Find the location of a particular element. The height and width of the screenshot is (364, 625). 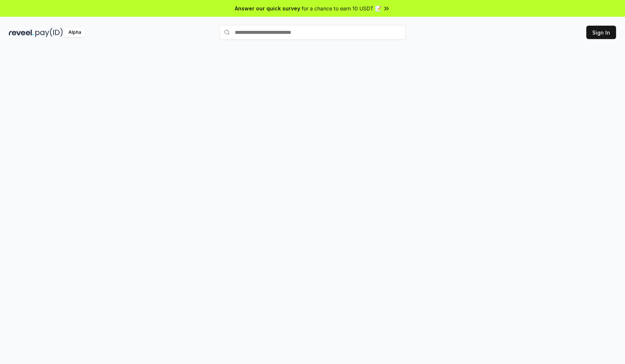

img: reveel_dark is located at coordinates (21, 32).